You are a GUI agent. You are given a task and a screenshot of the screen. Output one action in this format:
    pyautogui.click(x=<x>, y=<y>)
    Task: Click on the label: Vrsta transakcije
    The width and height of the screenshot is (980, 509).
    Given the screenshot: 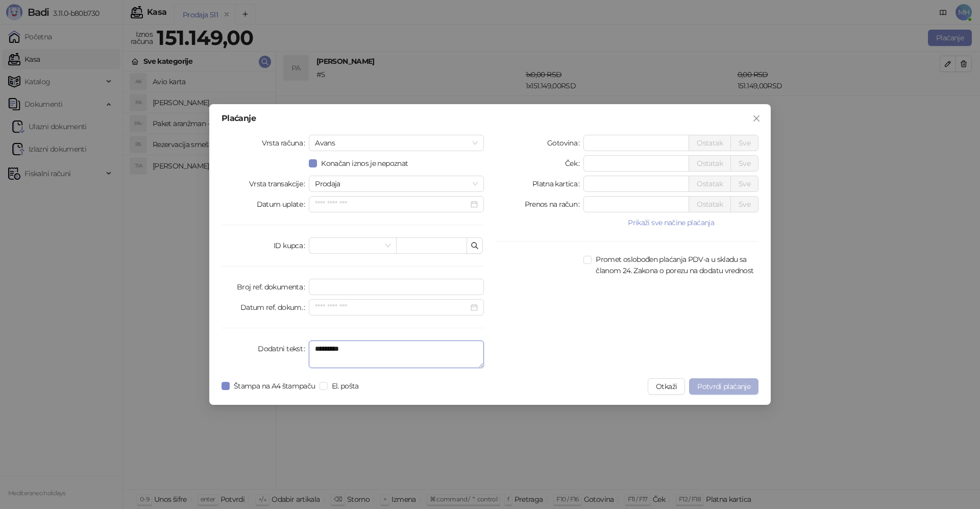 What is the action you would take?
    pyautogui.click(x=280, y=184)
    